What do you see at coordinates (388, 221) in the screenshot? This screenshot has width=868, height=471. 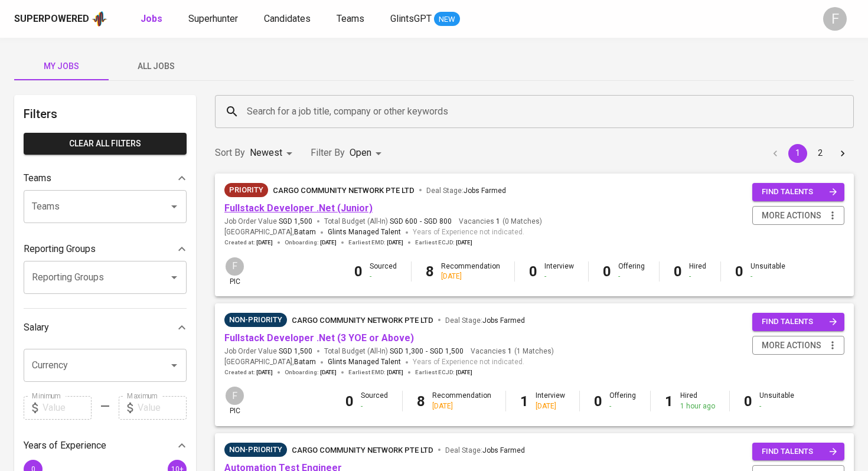 I see `span: Total Budget (All-In)` at bounding box center [388, 221].